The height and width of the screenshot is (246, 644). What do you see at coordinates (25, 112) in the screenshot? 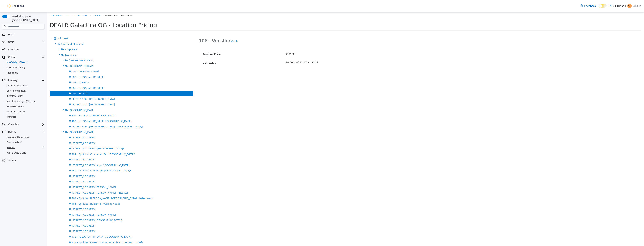
I see `button: Transfers (Classic)` at bounding box center [25, 112].